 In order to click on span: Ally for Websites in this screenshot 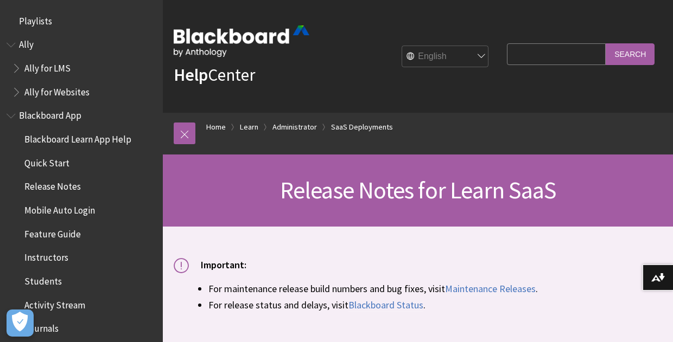, I will do `click(57, 90)`.